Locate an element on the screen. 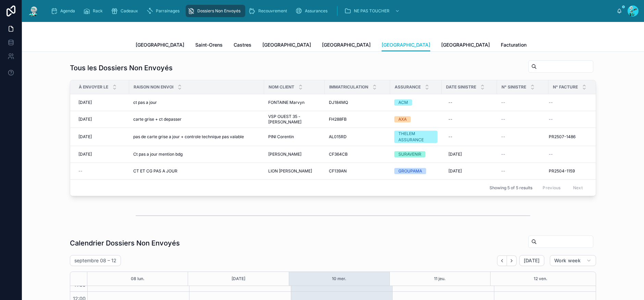  span: N° Sinistre is located at coordinates (514, 87).